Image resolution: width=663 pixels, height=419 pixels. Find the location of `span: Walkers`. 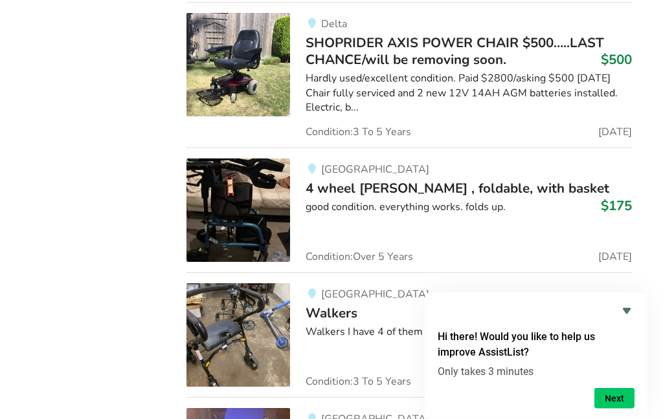

span: Walkers is located at coordinates (331, 314).